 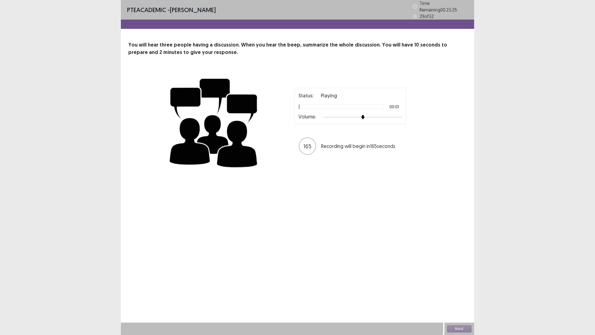 I want to click on img: arrow-thumb, so click(x=363, y=117).